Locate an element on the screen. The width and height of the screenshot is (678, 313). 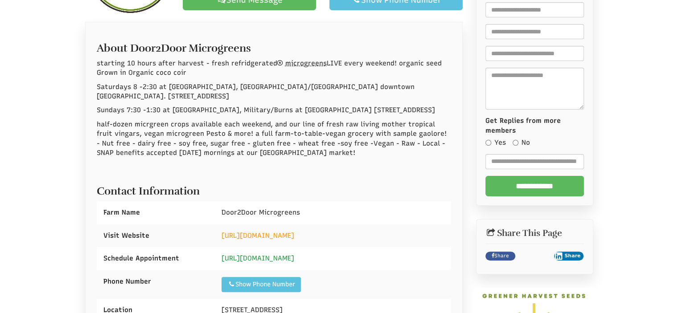
div: Schedule Appointment is located at coordinates (155, 258).